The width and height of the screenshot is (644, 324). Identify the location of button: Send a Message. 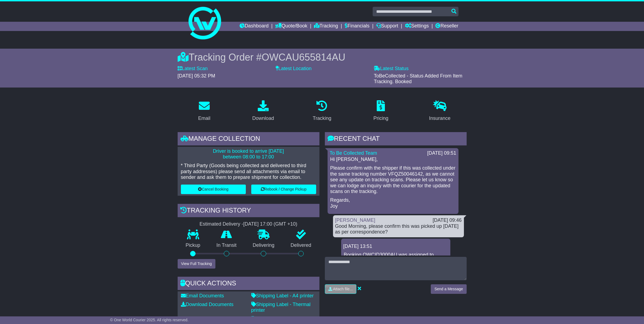
(448, 289).